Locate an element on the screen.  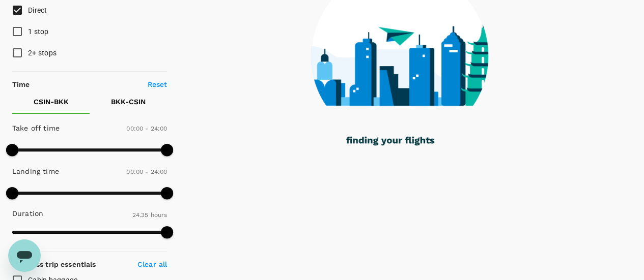
span: Direct is located at coordinates (37, 10).